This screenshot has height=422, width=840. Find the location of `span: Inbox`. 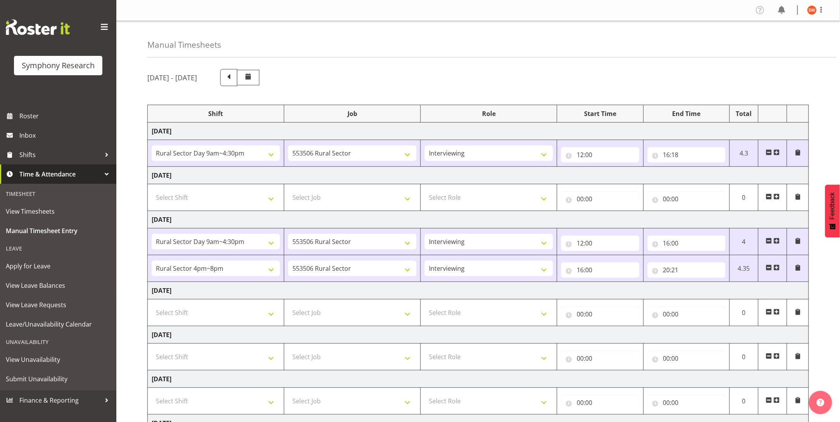

span: Inbox is located at coordinates (66, 135).